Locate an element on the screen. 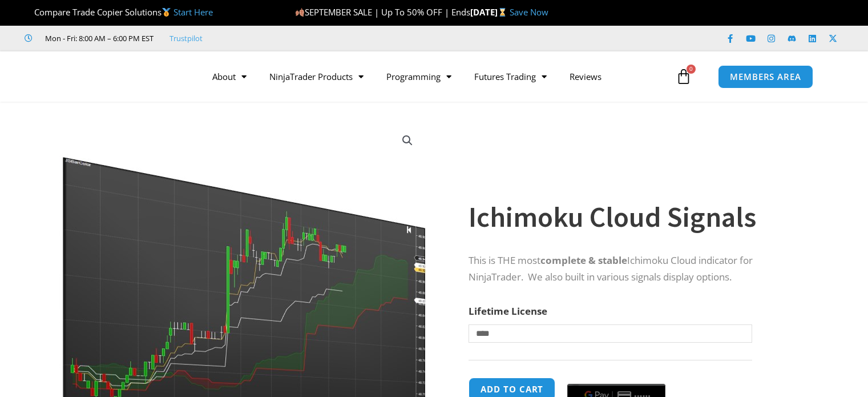  a: View full-screen image gallery is located at coordinates (407, 140).